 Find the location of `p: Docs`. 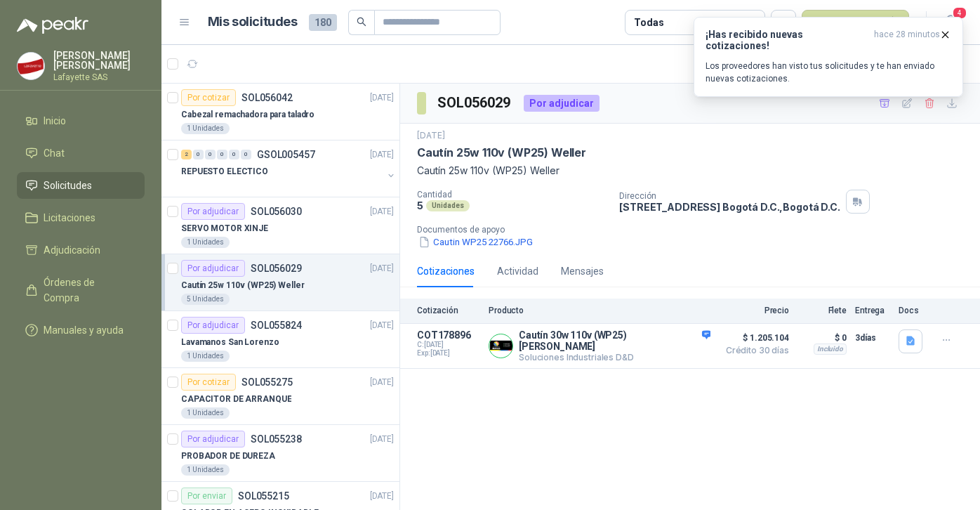

p: Docs is located at coordinates (913, 310).